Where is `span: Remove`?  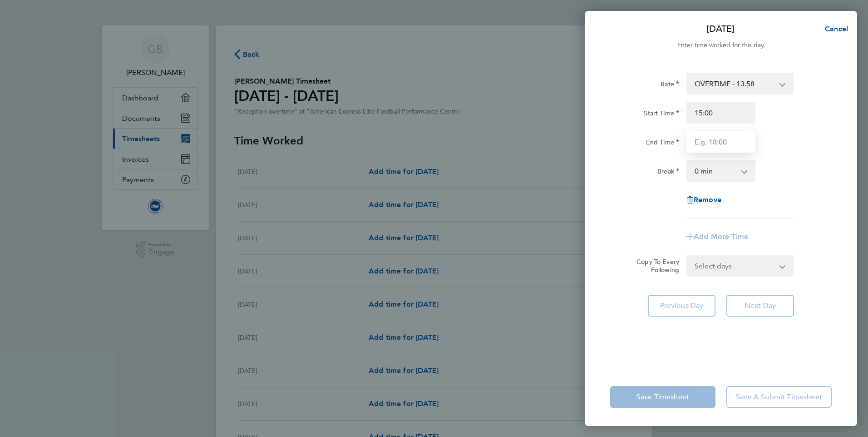 span: Remove is located at coordinates (707, 199).